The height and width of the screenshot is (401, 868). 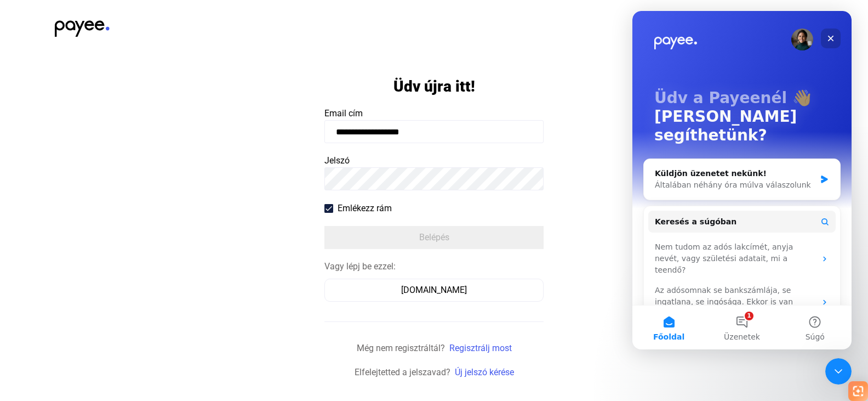 I want to click on a: Új jelszó kérése, so click(x=484, y=372).